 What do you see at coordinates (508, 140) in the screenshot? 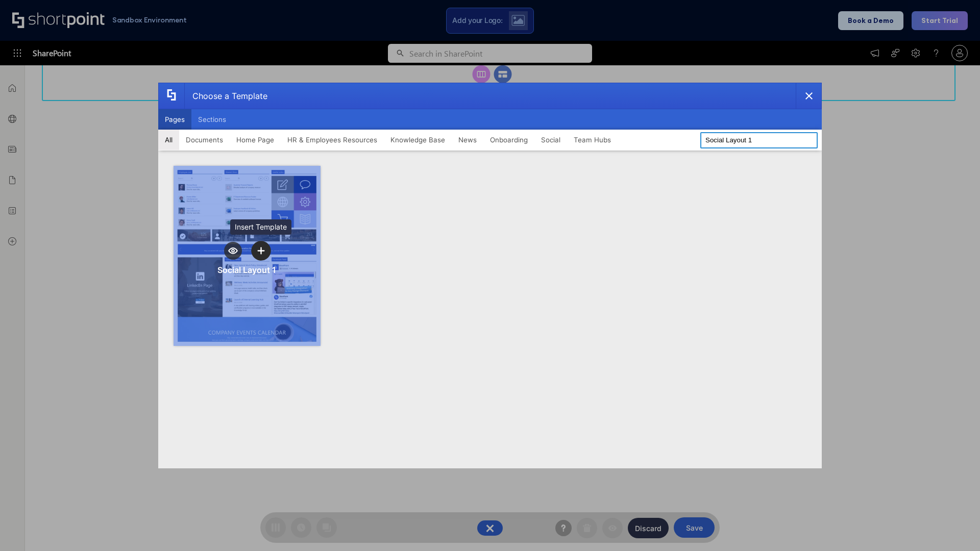
I see `button: Onboarding` at bounding box center [508, 140].